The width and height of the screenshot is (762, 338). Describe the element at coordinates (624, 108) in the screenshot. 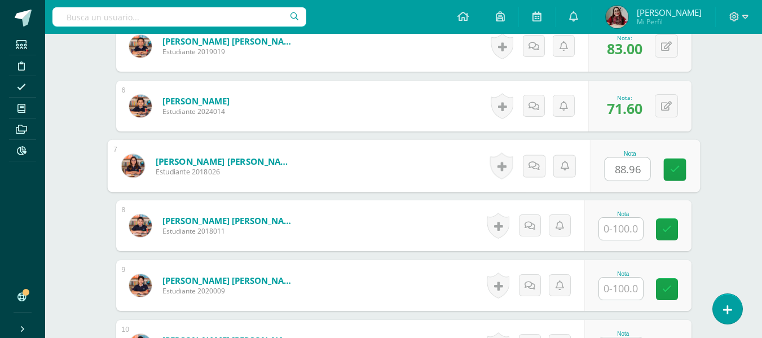

I see `span: 71.60` at that location.